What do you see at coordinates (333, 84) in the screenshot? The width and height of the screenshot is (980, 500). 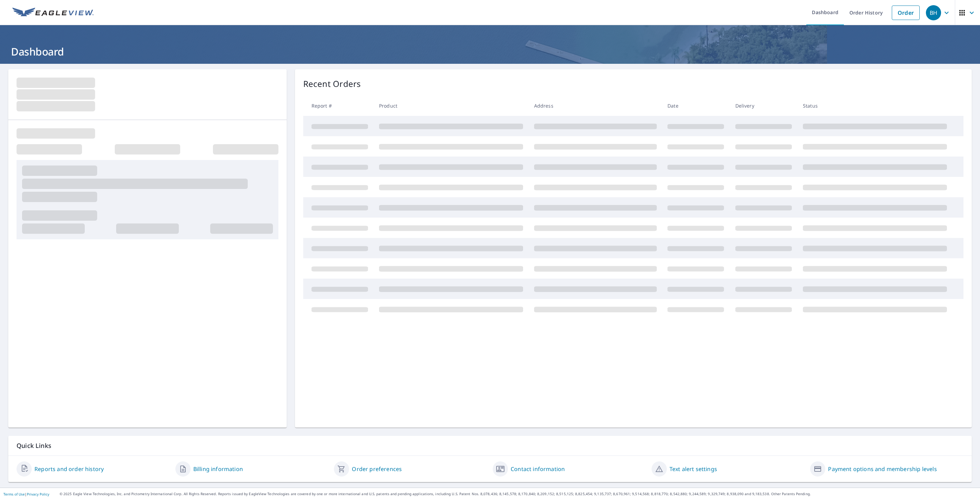 I see `p: Recent Orders` at bounding box center [333, 84].